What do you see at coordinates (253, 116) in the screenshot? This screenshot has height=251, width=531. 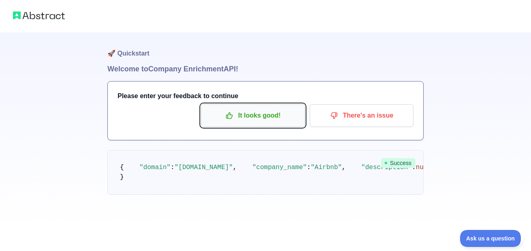 I see `p: It looks good!` at bounding box center [253, 116].